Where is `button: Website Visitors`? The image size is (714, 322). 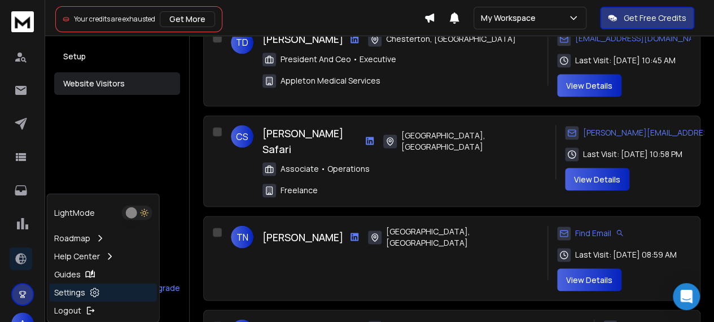
button: Website Visitors is located at coordinates (117, 84).